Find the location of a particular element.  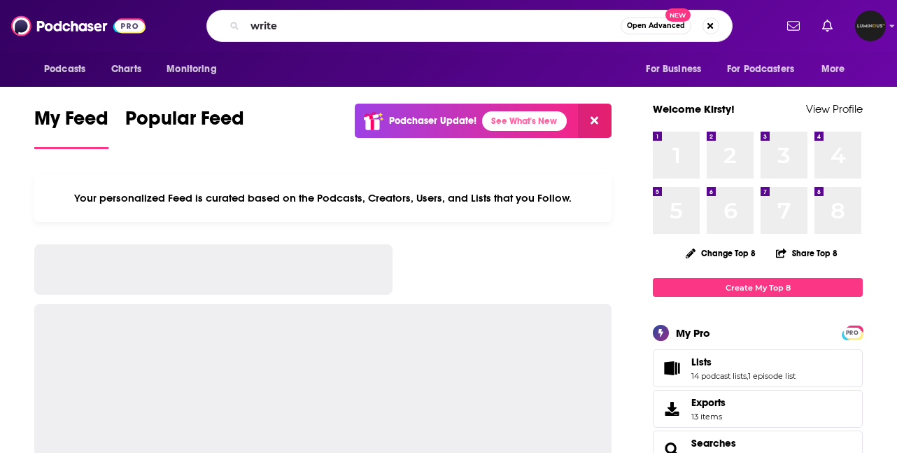

span: Logged in as LuminousPR is located at coordinates (870, 26).